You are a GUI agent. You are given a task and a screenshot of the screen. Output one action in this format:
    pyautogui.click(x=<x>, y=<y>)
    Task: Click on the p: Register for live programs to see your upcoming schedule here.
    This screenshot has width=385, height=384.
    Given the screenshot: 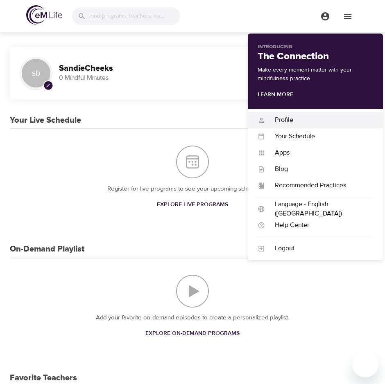 What is the action you would take?
    pyautogui.click(x=192, y=189)
    